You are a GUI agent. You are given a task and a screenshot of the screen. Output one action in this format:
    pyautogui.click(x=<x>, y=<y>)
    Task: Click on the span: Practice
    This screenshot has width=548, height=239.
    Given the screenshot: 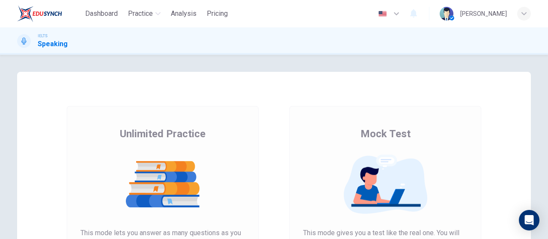 What is the action you would take?
    pyautogui.click(x=141, y=14)
    